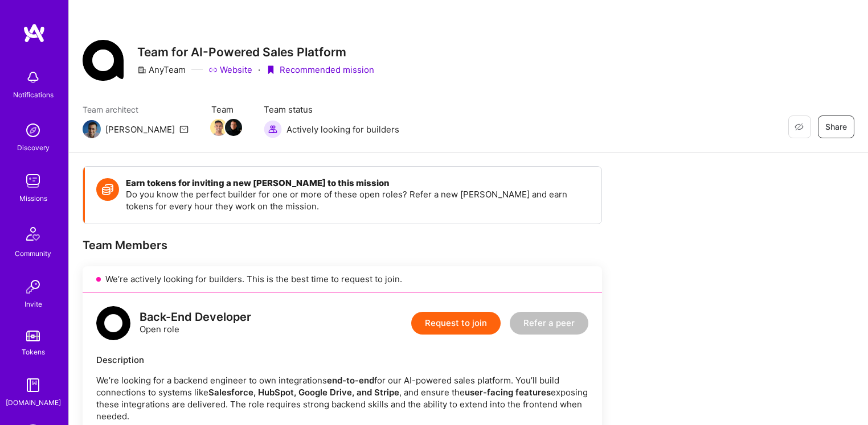 The width and height of the screenshot is (868, 425). Describe the element at coordinates (256, 52) in the screenshot. I see `h3: Team for AI-Powered Sales Platform` at that location.